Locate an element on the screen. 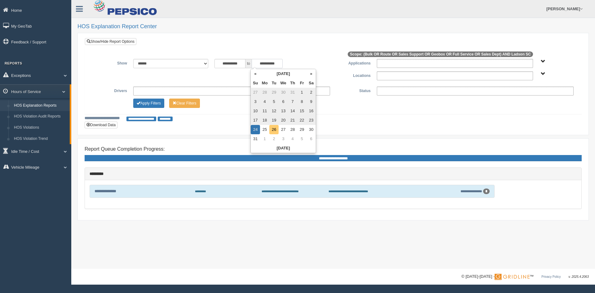 The height and width of the screenshot is (293, 595). th: Mo is located at coordinates (265, 83).